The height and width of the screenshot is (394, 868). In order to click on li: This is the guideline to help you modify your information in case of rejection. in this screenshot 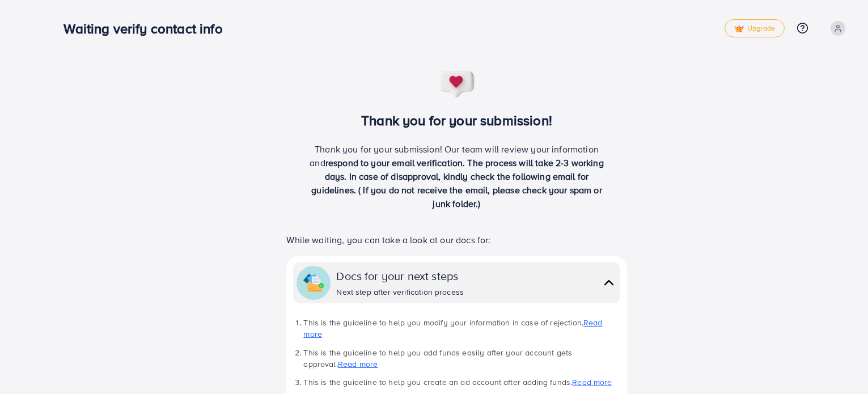, I will do `click(462, 328)`.